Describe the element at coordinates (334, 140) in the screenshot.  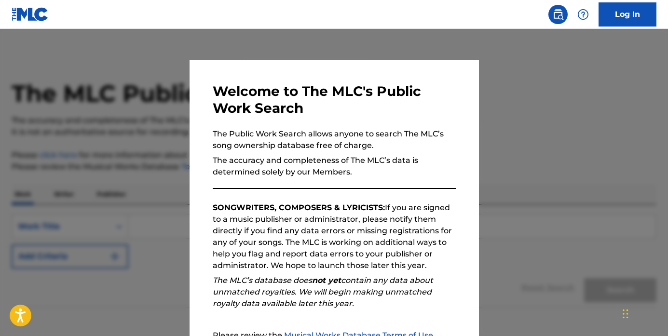
I see `p: The Public Work Search allows anyone to search The MLC’s song ownership database free of charge.` at that location.